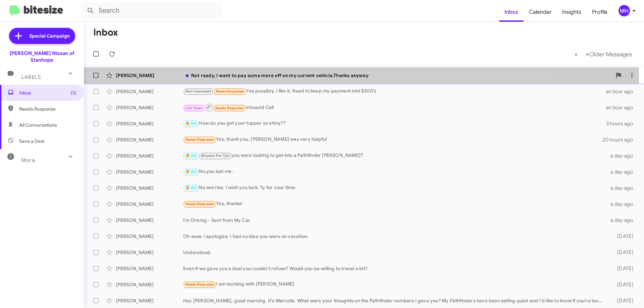  I want to click on span: Call Them, so click(194, 108).